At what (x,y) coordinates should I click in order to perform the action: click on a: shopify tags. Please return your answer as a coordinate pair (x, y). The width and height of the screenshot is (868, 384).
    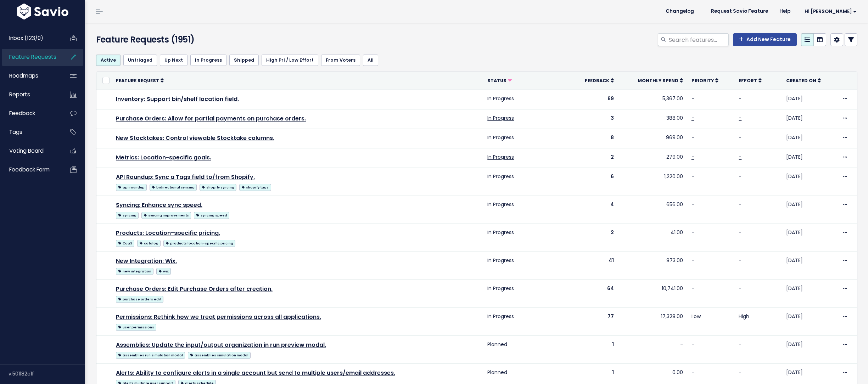
    Looking at the image, I should click on (255, 187).